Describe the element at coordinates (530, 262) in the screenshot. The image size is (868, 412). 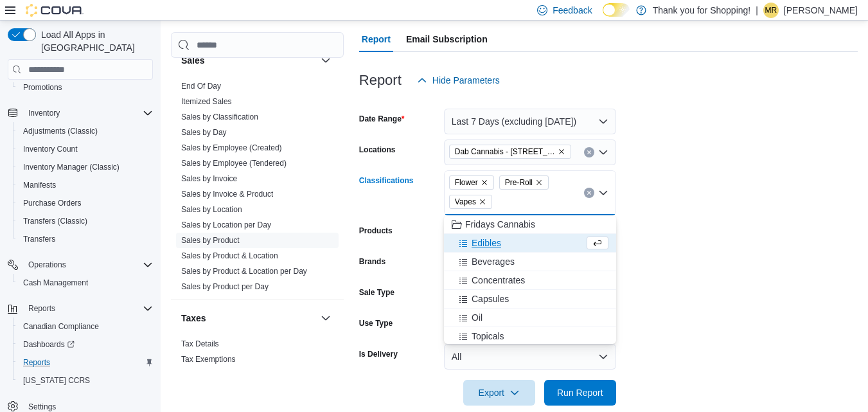
I see `button: Beverages` at that location.